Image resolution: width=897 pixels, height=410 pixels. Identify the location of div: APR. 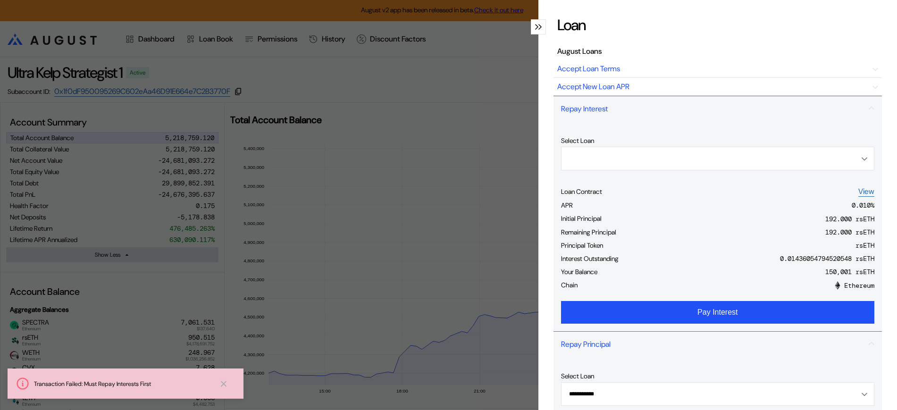
(567, 205).